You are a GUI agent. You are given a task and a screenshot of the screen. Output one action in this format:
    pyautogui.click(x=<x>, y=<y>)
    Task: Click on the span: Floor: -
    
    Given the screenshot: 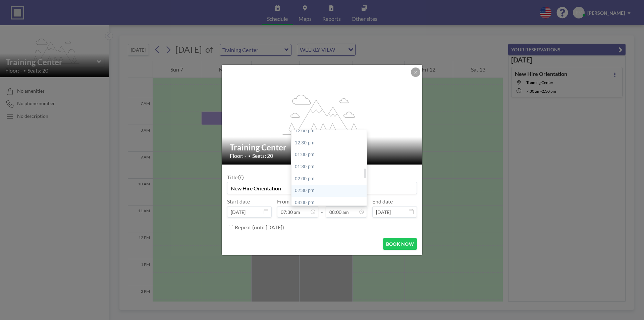 What is the action you would take?
    pyautogui.click(x=238, y=156)
    